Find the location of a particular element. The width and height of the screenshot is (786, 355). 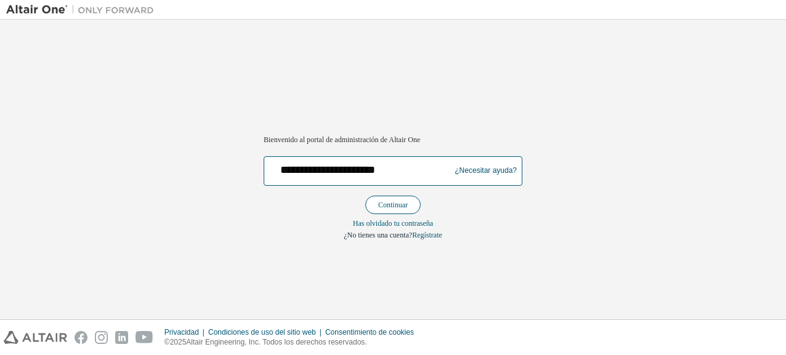

img: Altair Uno is located at coordinates (83, 10).